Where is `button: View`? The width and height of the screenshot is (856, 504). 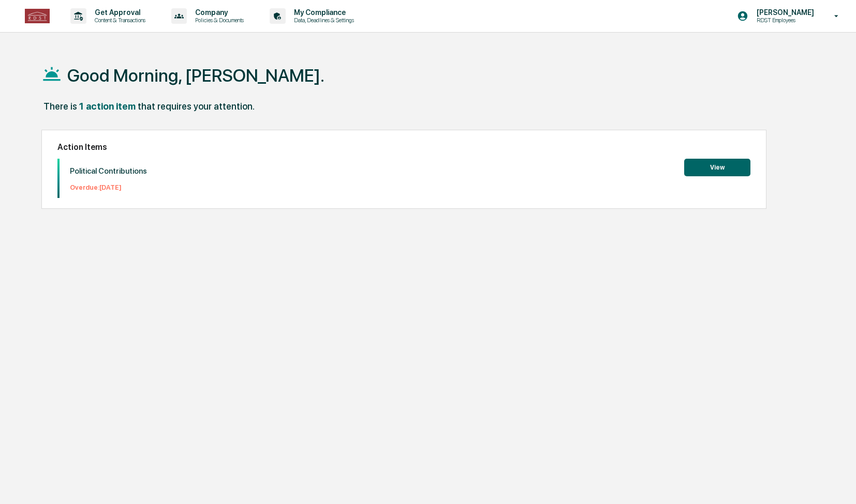 button: View is located at coordinates (717, 168).